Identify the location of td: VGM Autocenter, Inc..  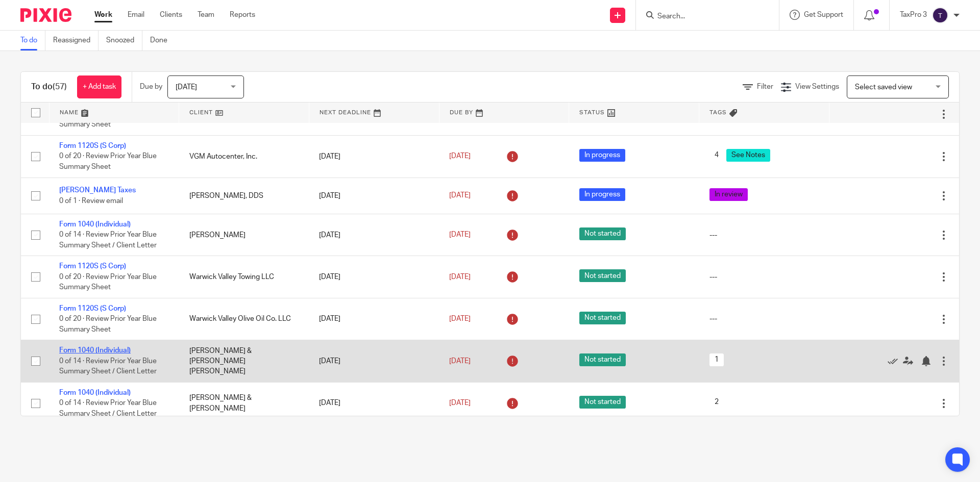
(244, 157).